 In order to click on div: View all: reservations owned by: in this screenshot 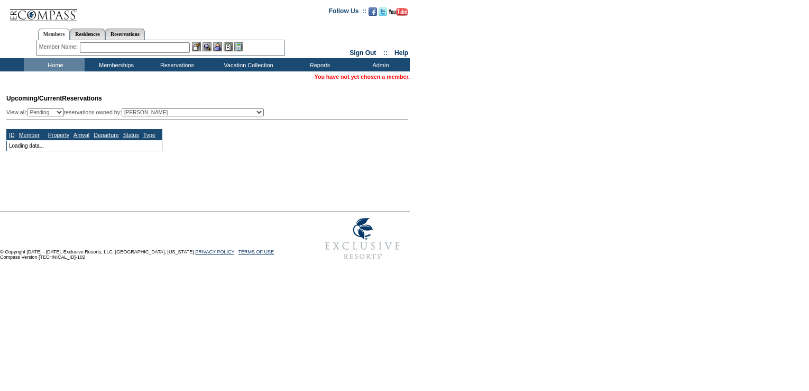, I will do `click(137, 112)`.